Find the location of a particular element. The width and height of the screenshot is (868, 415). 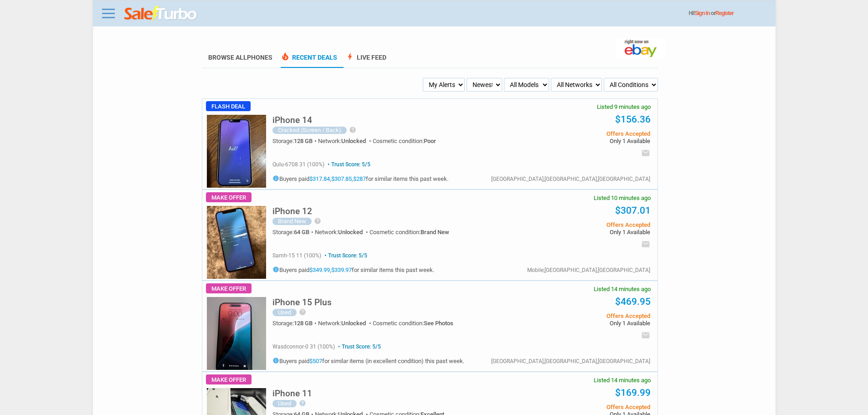

a: $169.99 is located at coordinates (633, 392).